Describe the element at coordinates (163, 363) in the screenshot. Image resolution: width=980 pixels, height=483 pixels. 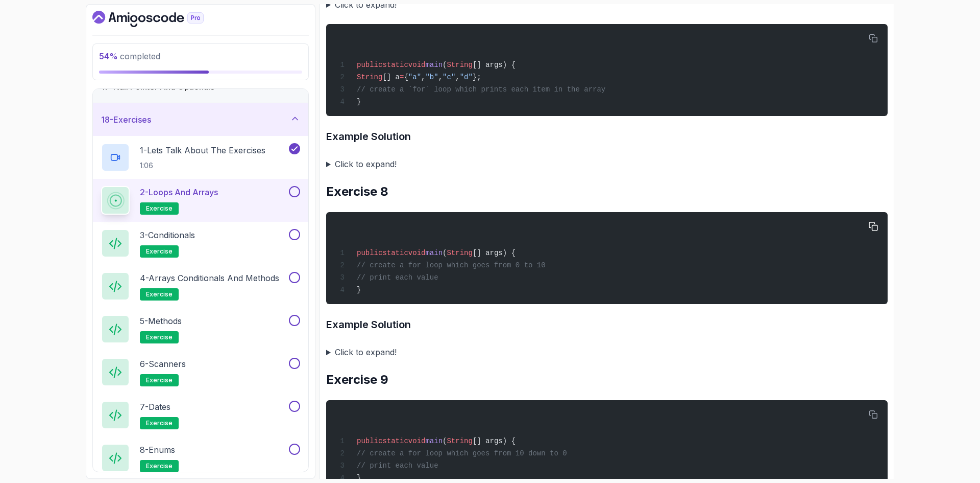
I see `p: 6 - Scanners` at that location.